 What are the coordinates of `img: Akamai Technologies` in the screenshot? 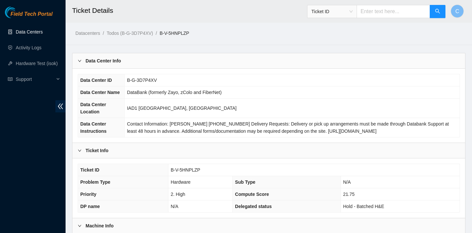 It's located at (19, 12).